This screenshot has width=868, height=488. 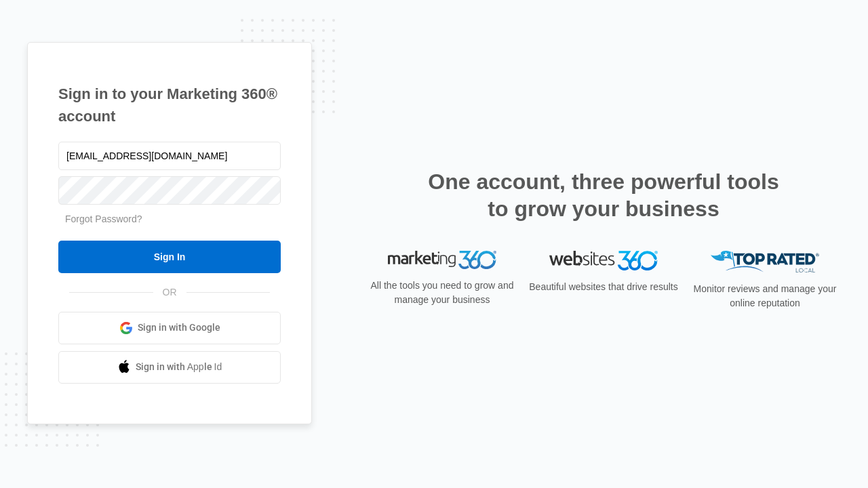 I want to click on img: Top Rated Local, so click(x=765, y=262).